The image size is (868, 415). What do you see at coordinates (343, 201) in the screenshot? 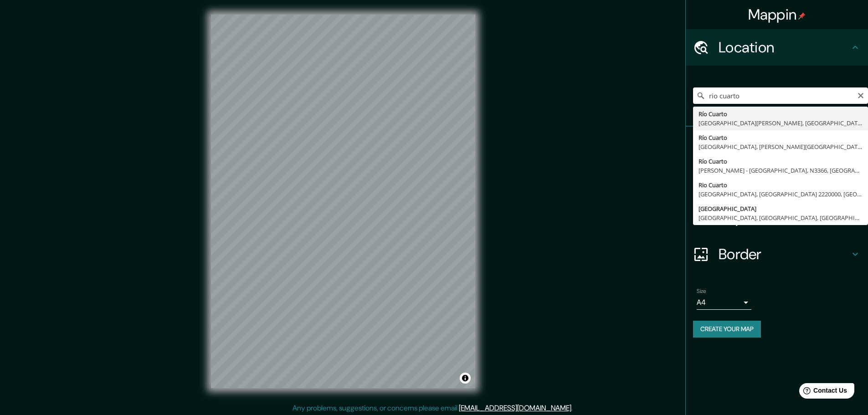
I see `canvas: Map` at bounding box center [343, 201].